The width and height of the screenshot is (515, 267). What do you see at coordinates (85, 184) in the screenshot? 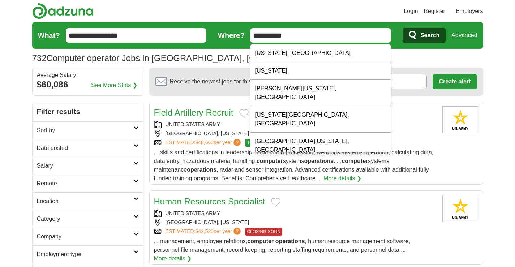
I see `h2: Remote` at bounding box center [85, 184].